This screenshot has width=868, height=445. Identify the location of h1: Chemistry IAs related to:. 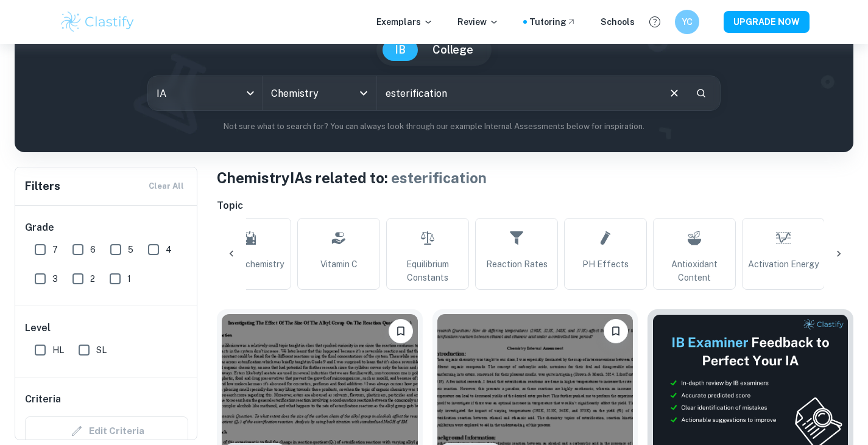
(535, 178).